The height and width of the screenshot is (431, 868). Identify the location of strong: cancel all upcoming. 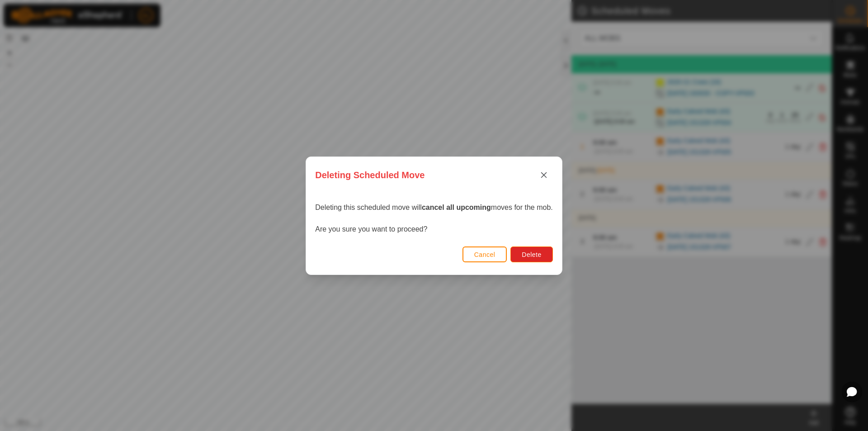
(456, 207).